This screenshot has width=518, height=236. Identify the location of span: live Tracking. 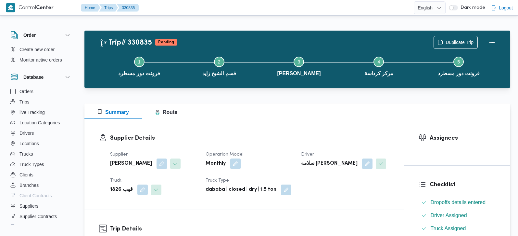
(32, 112).